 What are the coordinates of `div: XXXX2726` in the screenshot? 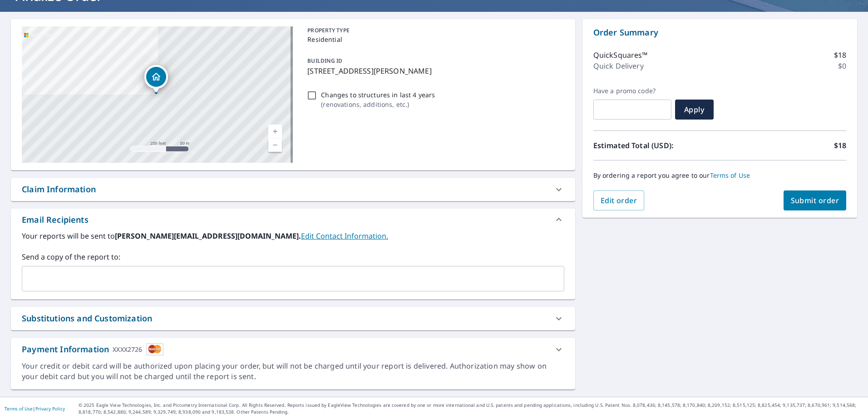 It's located at (127, 349).